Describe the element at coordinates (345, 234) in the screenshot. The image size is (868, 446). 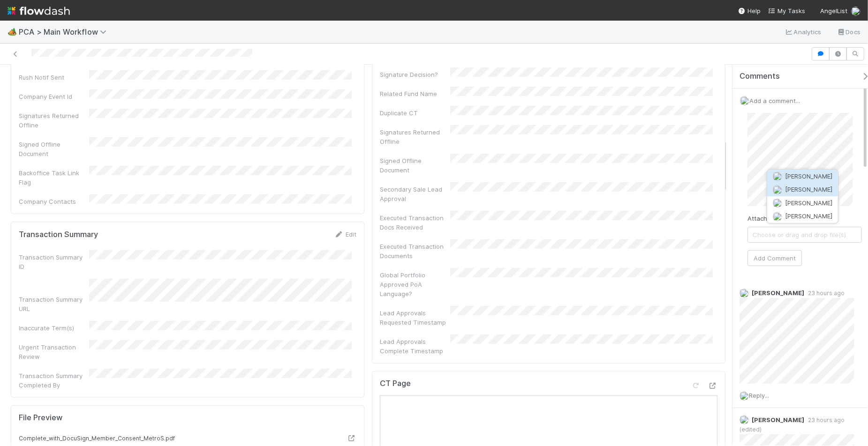
I see `a: Edit` at that location.